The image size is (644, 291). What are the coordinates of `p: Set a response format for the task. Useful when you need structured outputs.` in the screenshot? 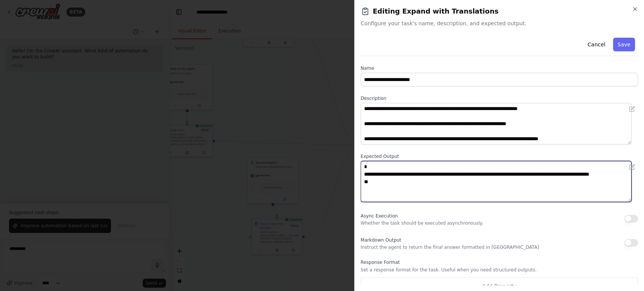 It's located at (499, 270).